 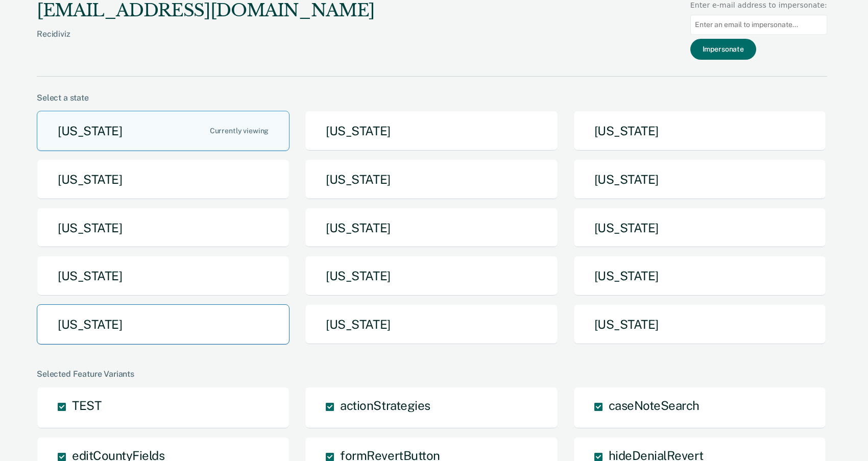 I want to click on input: Enter an email to impersonate..., so click(x=759, y=24).